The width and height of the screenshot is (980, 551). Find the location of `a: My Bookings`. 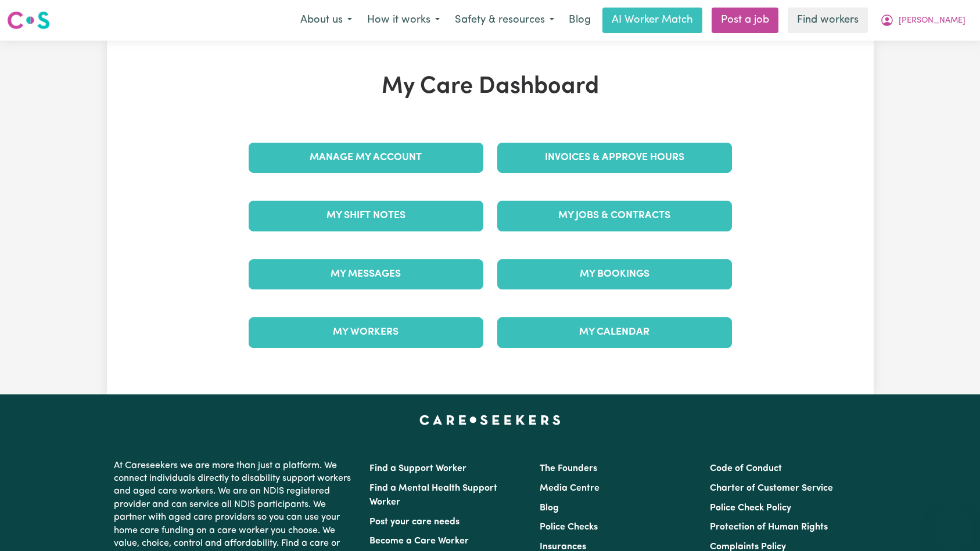

a: My Bookings is located at coordinates (615, 274).